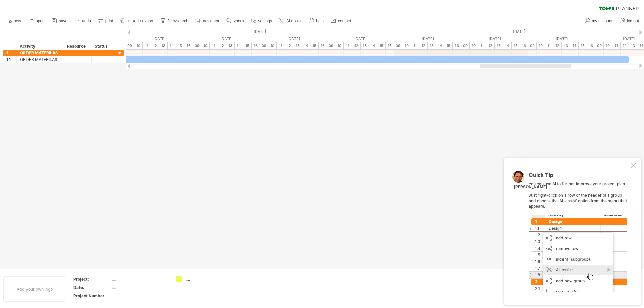 The width and height of the screenshot is (644, 308). Describe the element at coordinates (77, 46) in the screenshot. I see `div: Resource` at that location.